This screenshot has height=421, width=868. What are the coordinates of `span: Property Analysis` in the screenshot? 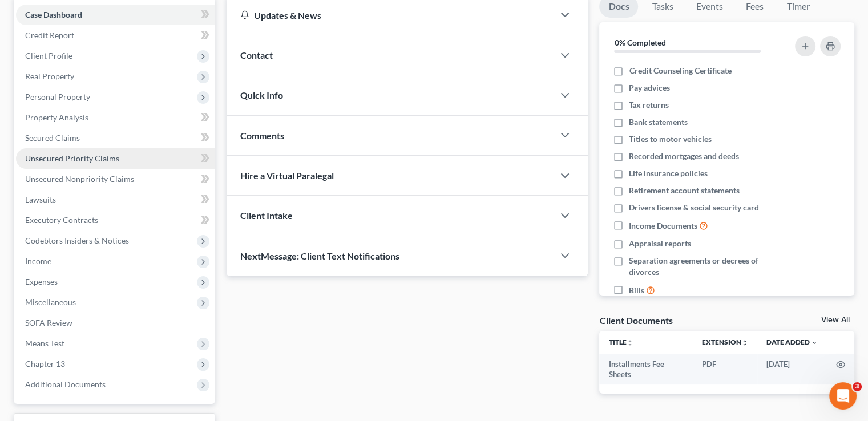 It's located at (56, 117).